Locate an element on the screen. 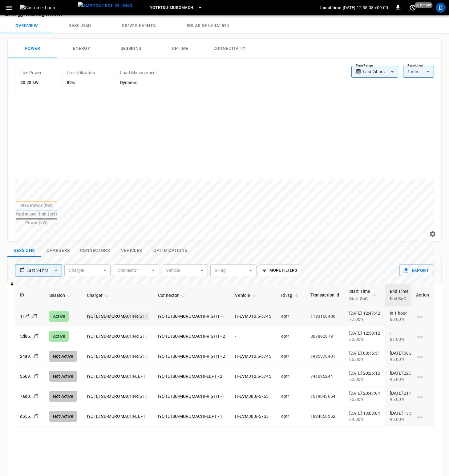  label: Resolution is located at coordinates (415, 65).